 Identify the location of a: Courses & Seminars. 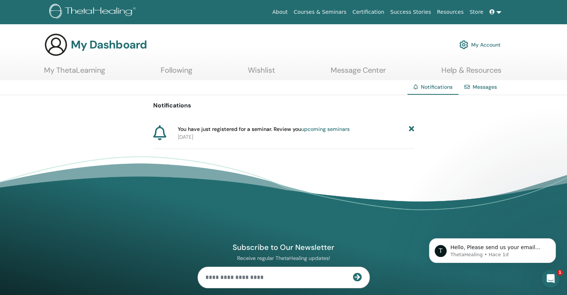
(320, 12).